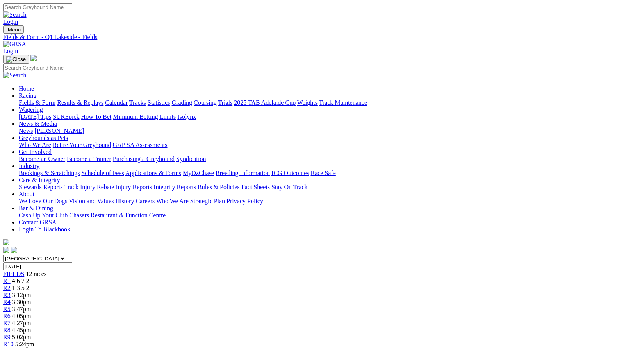 This screenshot has width=644, height=349. Describe the element at coordinates (91, 201) in the screenshot. I see `a: Vision and Values` at that location.